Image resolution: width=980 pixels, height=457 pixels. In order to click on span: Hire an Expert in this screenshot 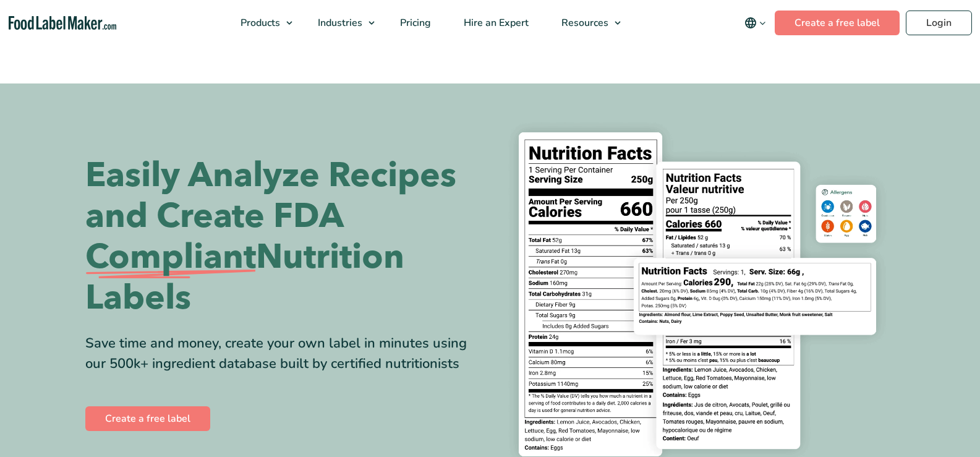, I will do `click(494, 23)`.